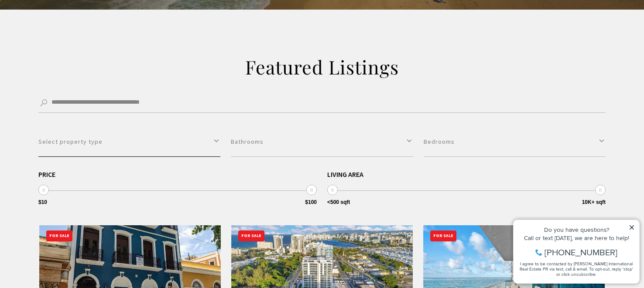 The image size is (644, 288). What do you see at coordinates (321, 142) in the screenshot?
I see `button: Bathrooms` at bounding box center [321, 142].